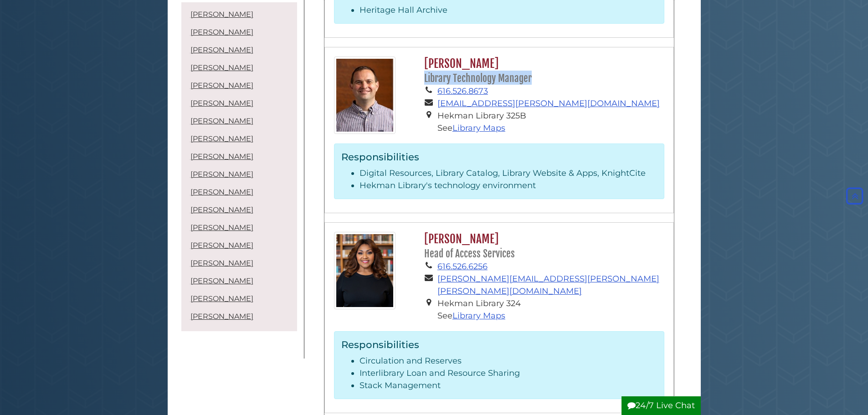 The image size is (868, 415). I want to click on li: Circulation and Reserves, so click(508, 361).